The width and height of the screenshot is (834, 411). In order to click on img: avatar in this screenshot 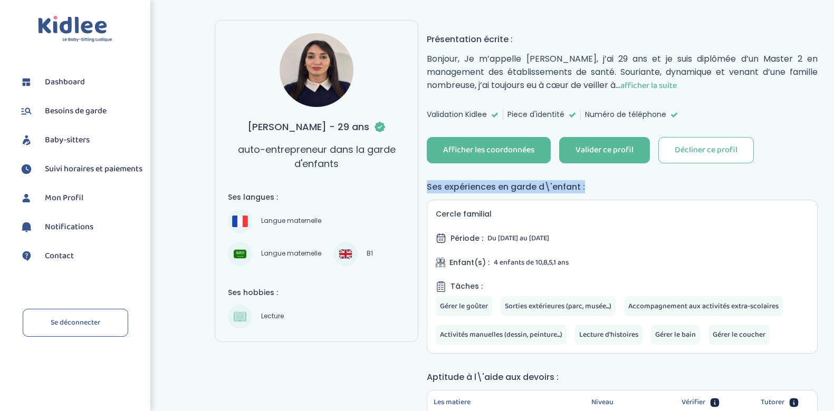, I will do `click(316, 70)`.